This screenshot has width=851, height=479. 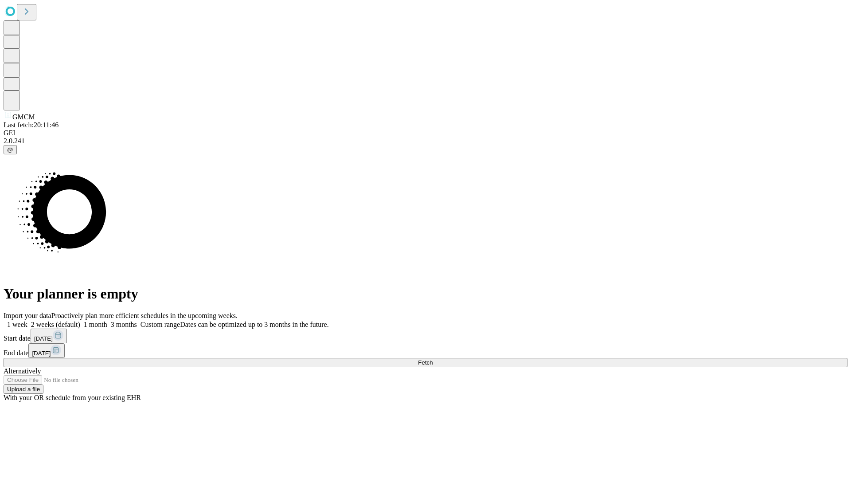 I want to click on span: Fetch, so click(x=425, y=362).